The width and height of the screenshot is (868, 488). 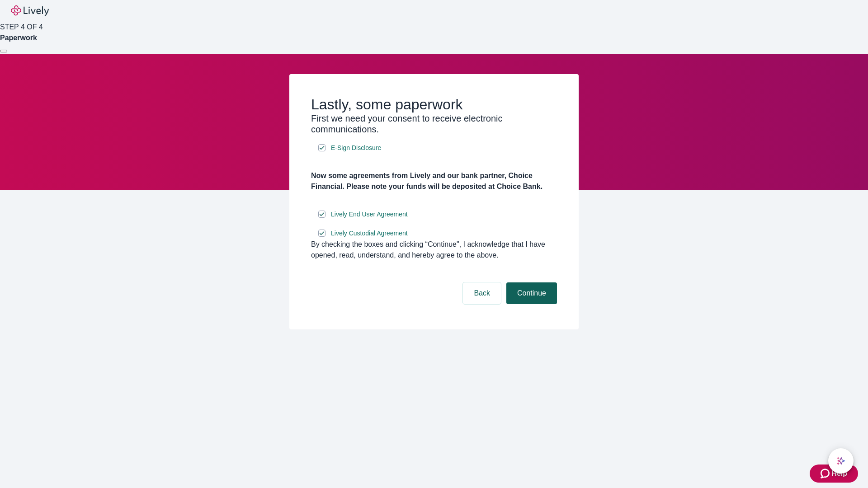 I want to click on button: chat, so click(x=841, y=461).